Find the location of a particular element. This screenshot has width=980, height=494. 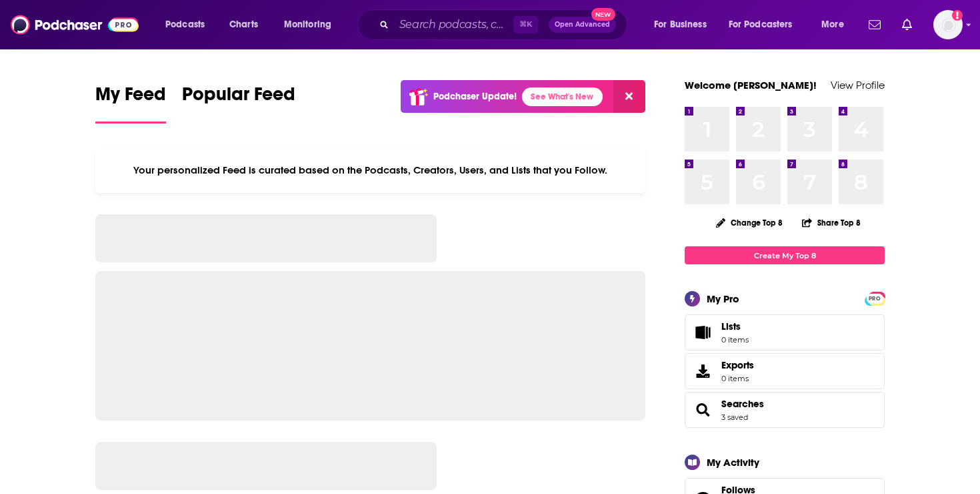

a: PRO is located at coordinates (875, 297).